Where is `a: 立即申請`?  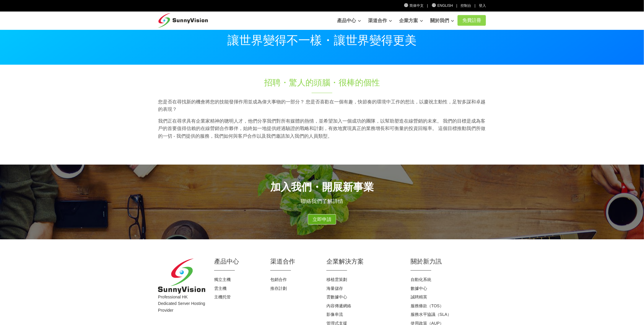
a: 立即申請 is located at coordinates (322, 219).